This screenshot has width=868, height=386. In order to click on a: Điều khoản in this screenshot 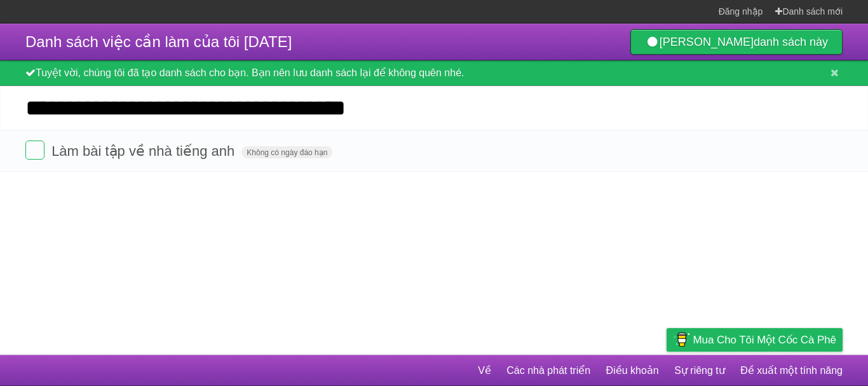, I will do `click(633, 370)`.